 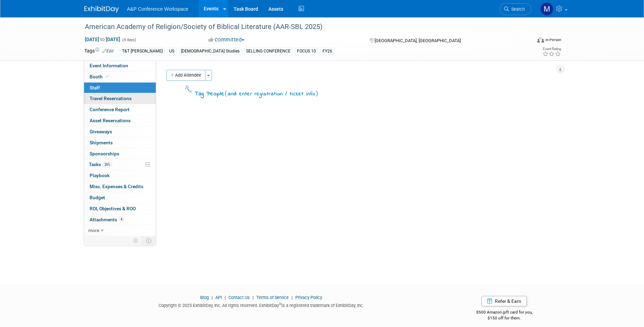 I want to click on div: SELLING CONFERENCE, so click(x=268, y=51).